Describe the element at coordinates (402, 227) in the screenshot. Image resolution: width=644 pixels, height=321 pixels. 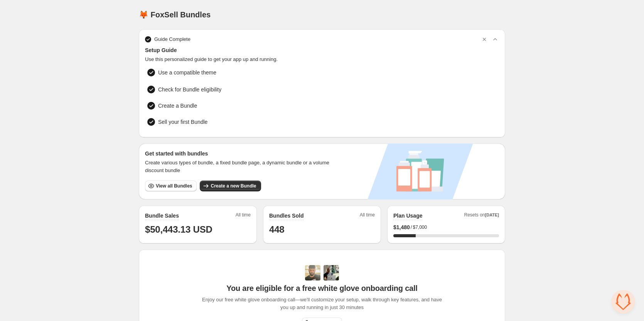
I see `span: $ 1,480` at that location.